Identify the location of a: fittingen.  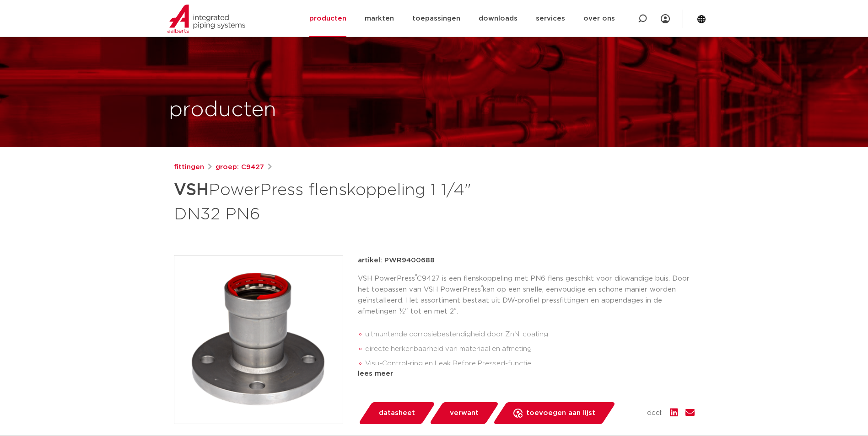
(189, 167).